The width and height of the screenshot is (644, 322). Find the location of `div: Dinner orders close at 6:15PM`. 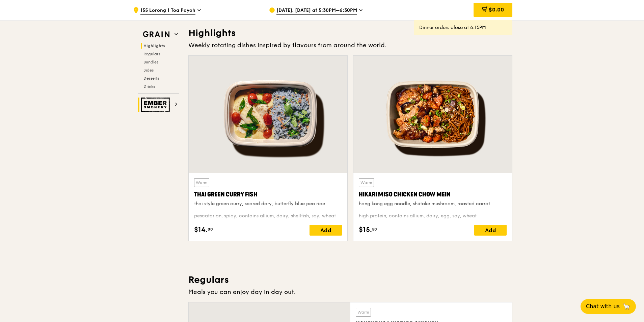

div: Dinner orders close at 6:15PM is located at coordinates (463, 28).